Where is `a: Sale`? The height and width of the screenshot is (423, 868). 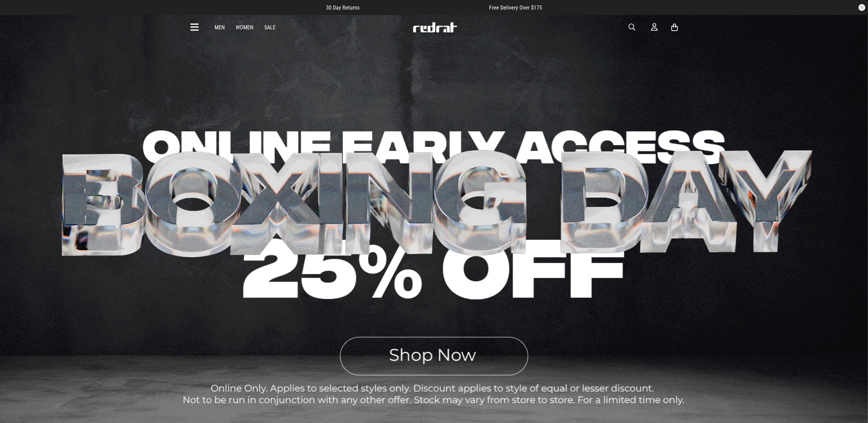 a: Sale is located at coordinates (270, 28).